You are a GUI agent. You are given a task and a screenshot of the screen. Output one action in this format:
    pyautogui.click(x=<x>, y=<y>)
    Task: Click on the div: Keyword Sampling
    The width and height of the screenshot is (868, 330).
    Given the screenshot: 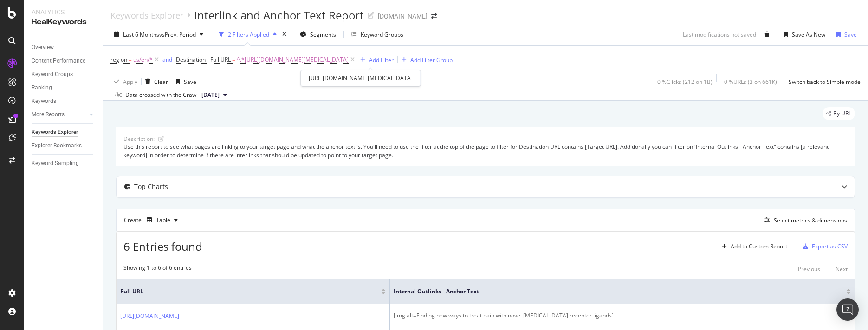 What is the action you would take?
    pyautogui.click(x=55, y=163)
    